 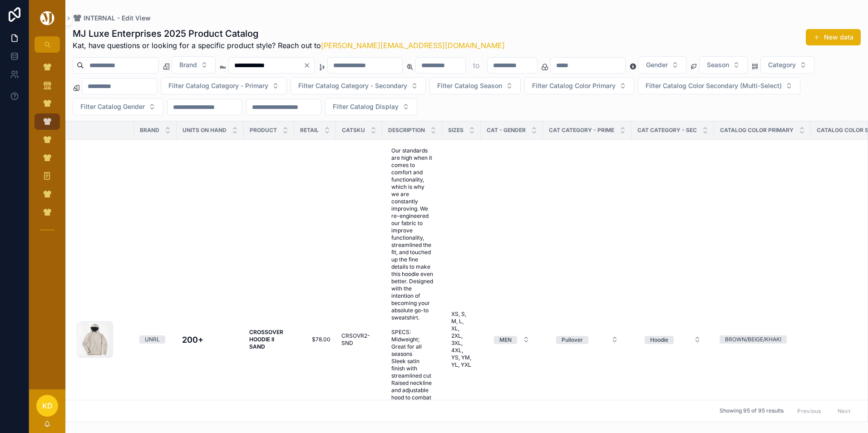 I want to click on button: Clear, so click(x=309, y=66).